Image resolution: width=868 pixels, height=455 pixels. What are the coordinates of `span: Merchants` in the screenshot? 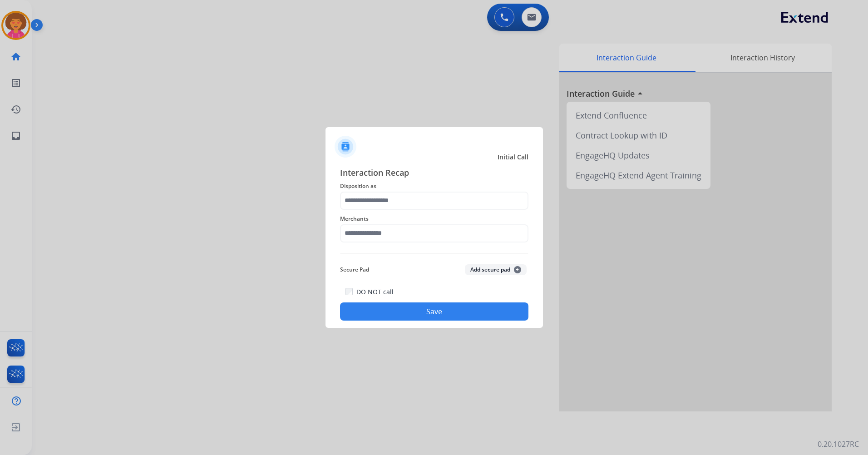 It's located at (434, 219).